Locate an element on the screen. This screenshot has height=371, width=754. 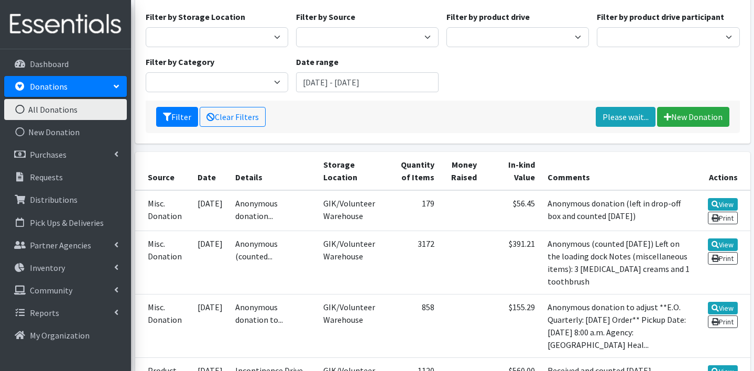
a: Pick Ups & Deliveries is located at coordinates (66, 223).